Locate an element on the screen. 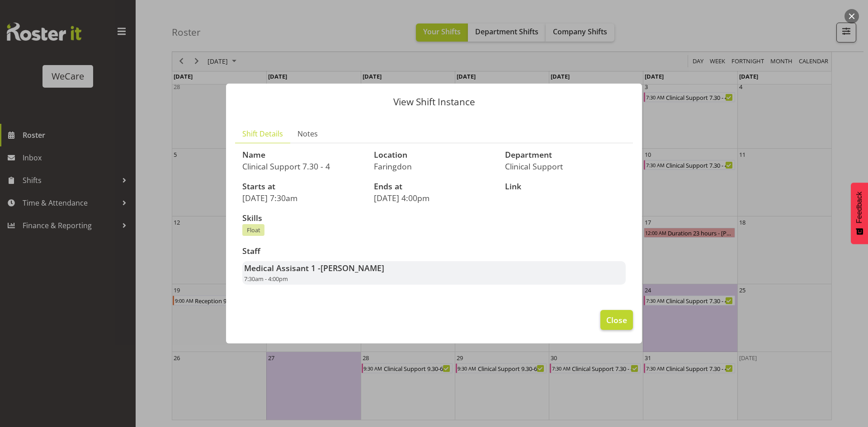 Image resolution: width=868 pixels, height=427 pixels. span: Notes is located at coordinates (307, 134).